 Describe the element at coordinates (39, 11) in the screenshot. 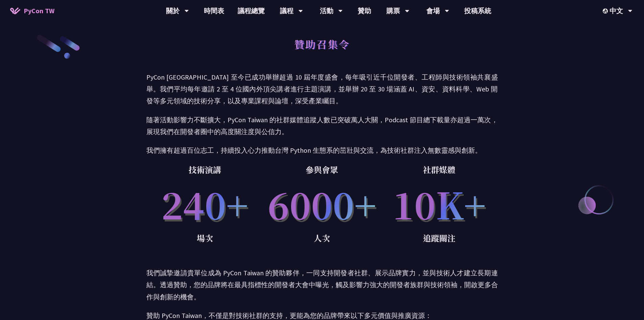

I see `span: PyCon TW` at that location.